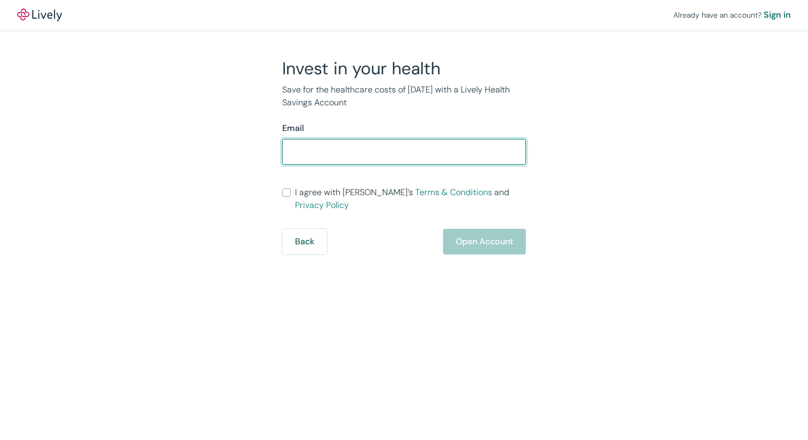 This screenshot has width=808, height=440. What do you see at coordinates (777, 15) in the screenshot?
I see `a: Sign in` at bounding box center [777, 15].